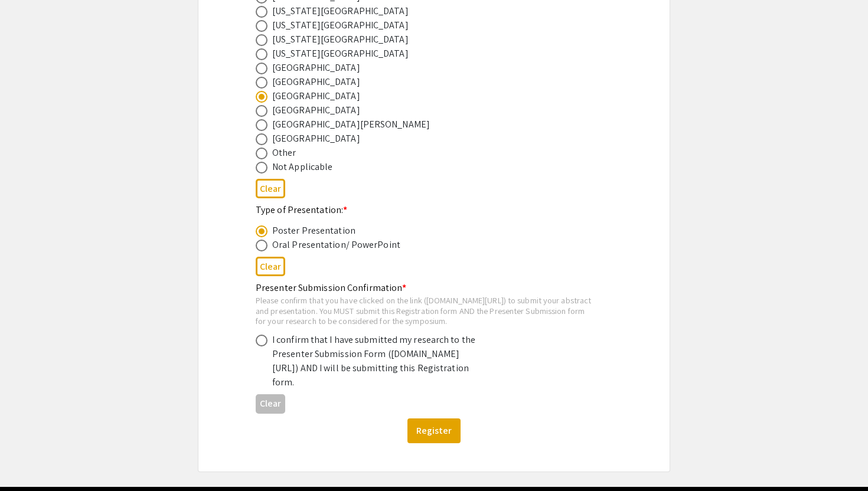 The image size is (868, 491). I want to click on div: Poster Presentation, so click(313, 231).